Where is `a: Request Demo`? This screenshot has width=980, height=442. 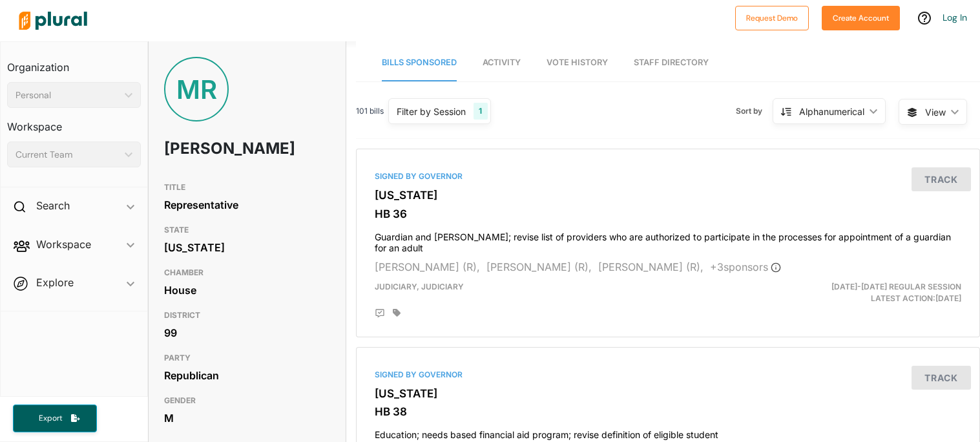
a: Request Demo is located at coordinates (771, 17).